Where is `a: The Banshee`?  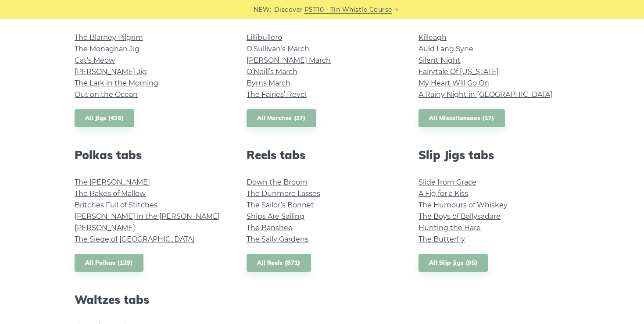
a: The Banshee is located at coordinates (270, 227).